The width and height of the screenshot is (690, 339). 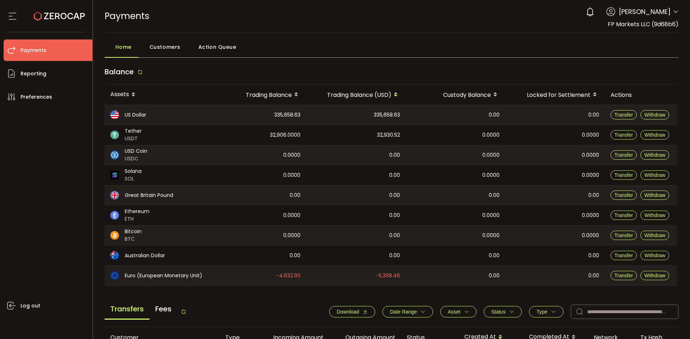 What do you see at coordinates (133, 171) in the screenshot?
I see `span: Solana` at bounding box center [133, 171].